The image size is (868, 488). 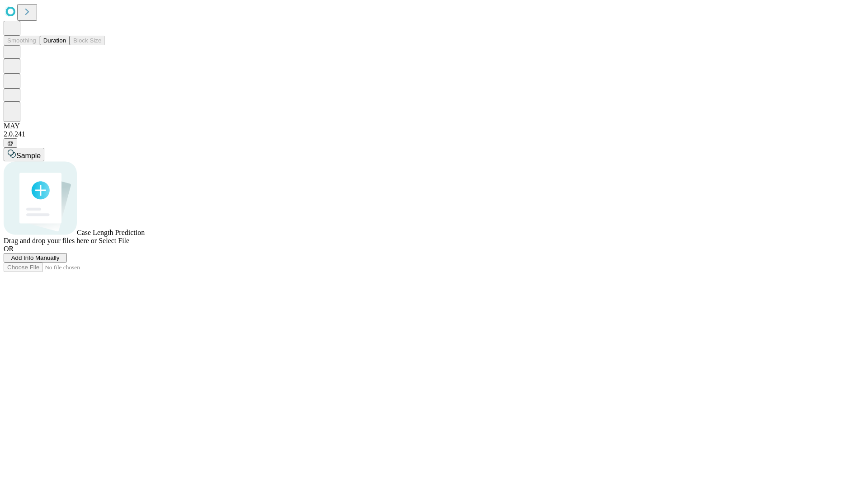 I want to click on button: Block Size, so click(x=88, y=40).